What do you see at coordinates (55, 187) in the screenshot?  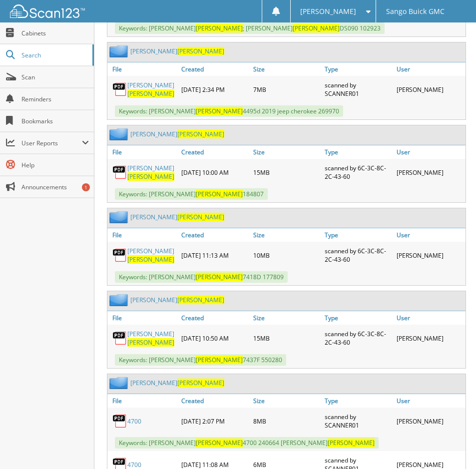 I see `span: Announcements` at bounding box center [55, 187].